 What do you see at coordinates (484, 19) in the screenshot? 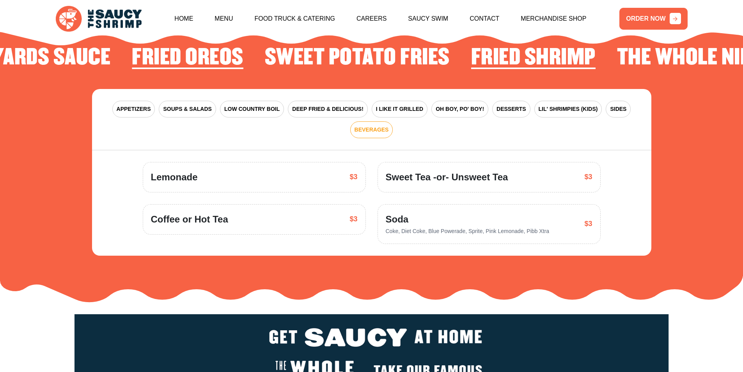
I see `a: Contact` at bounding box center [484, 19].